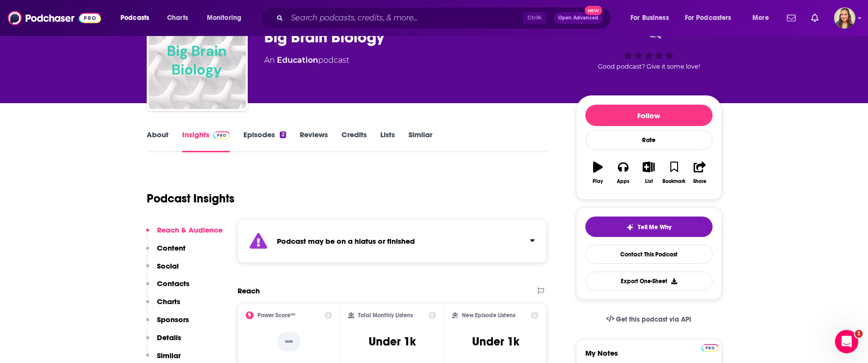 The width and height of the screenshot is (868, 363). Describe the element at coordinates (623, 173) in the screenshot. I see `button: Apps` at that location.